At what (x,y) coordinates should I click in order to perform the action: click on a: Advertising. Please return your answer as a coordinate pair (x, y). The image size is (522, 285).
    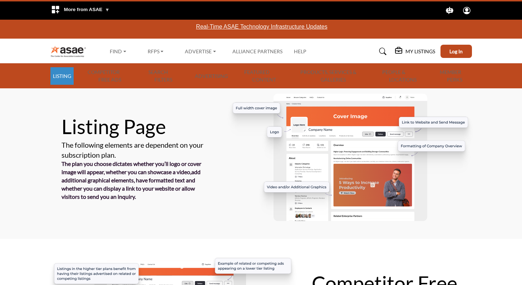
    Looking at the image, I should click on (211, 76).